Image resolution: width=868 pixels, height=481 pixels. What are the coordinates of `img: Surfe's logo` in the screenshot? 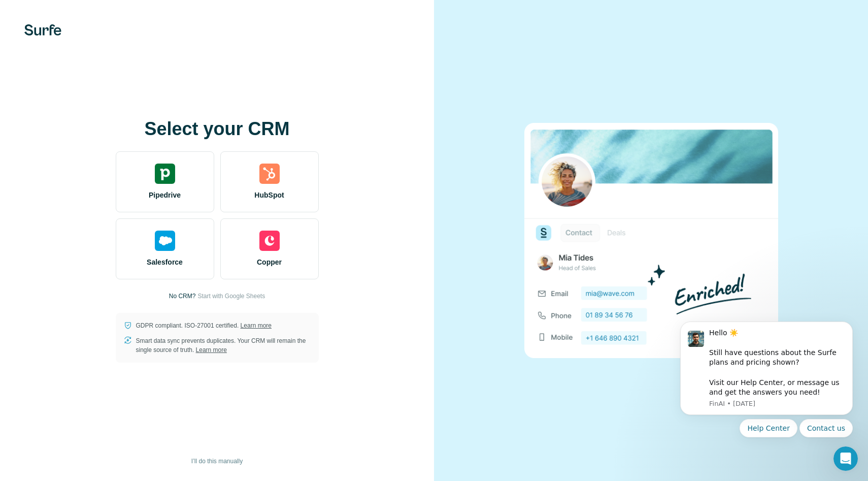 It's located at (43, 30).